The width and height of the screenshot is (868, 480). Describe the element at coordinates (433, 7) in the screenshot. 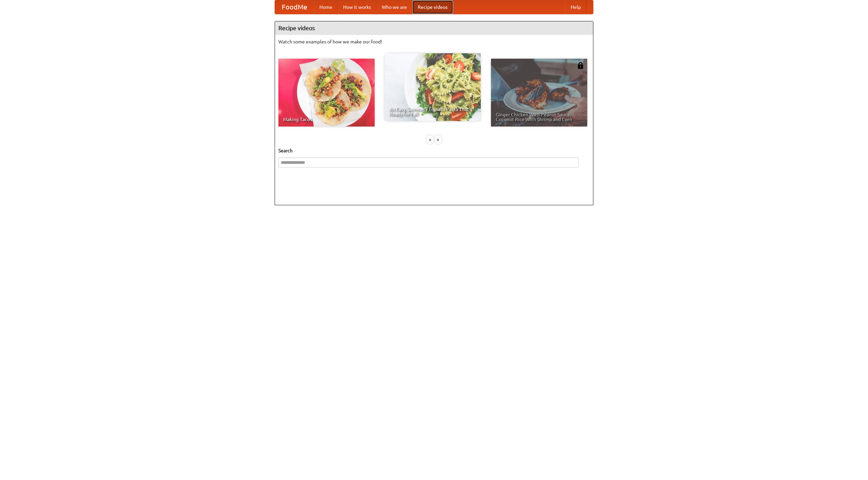

I see `a: Recipe videos` at that location.